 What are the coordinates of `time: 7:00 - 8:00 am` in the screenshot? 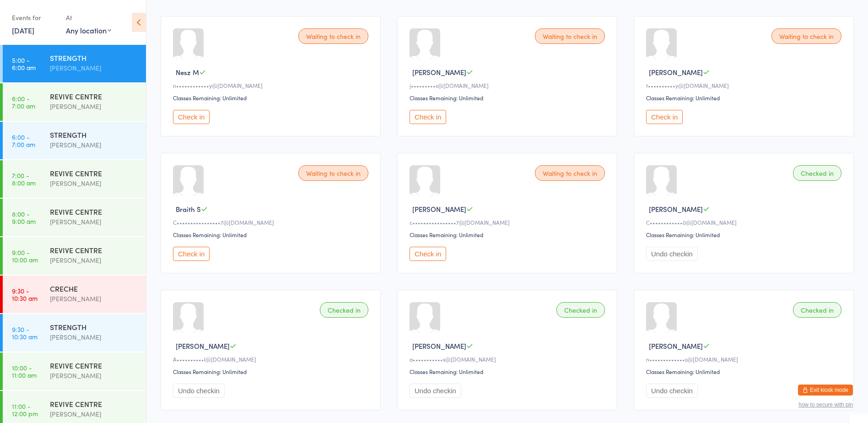 It's located at (24, 179).